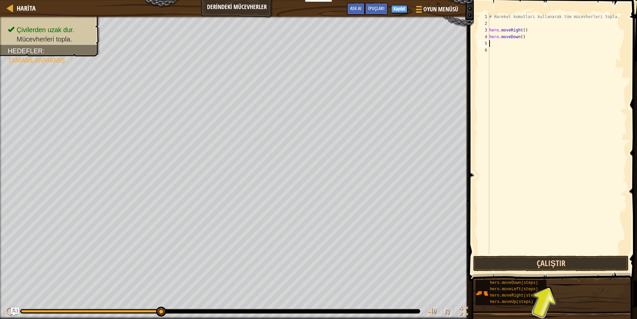  I want to click on span: İpuçları, so click(376, 8).